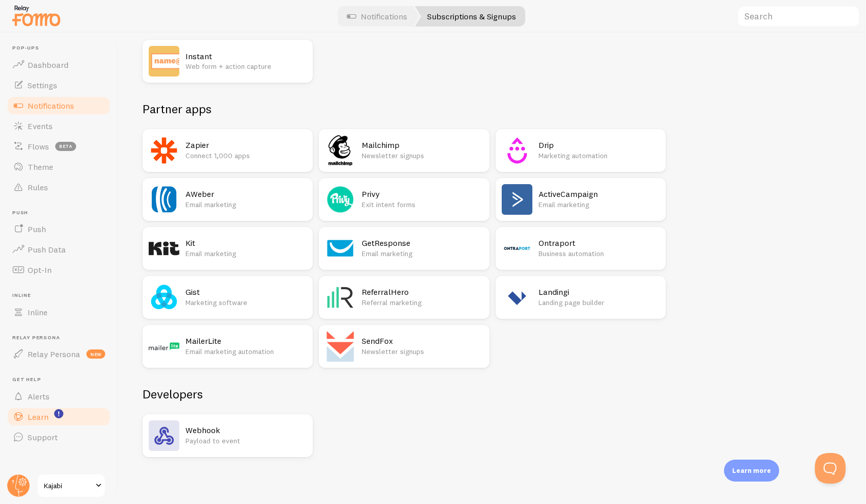  I want to click on h2: Zapier, so click(246, 145).